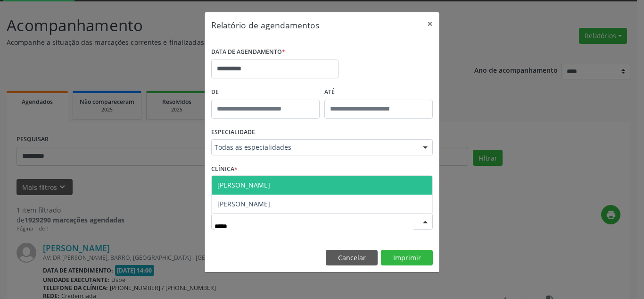 The width and height of the screenshot is (644, 299). What do you see at coordinates (248, 52) in the screenshot?
I see `label: DATA DE AGENDAMENTO` at bounding box center [248, 52].